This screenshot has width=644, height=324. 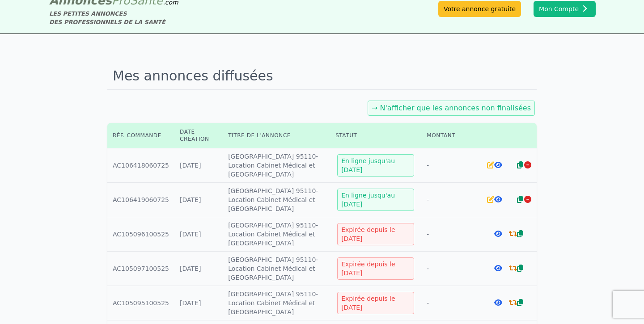 I want to click on th: Titre de l'annonce, so click(x=276, y=136).